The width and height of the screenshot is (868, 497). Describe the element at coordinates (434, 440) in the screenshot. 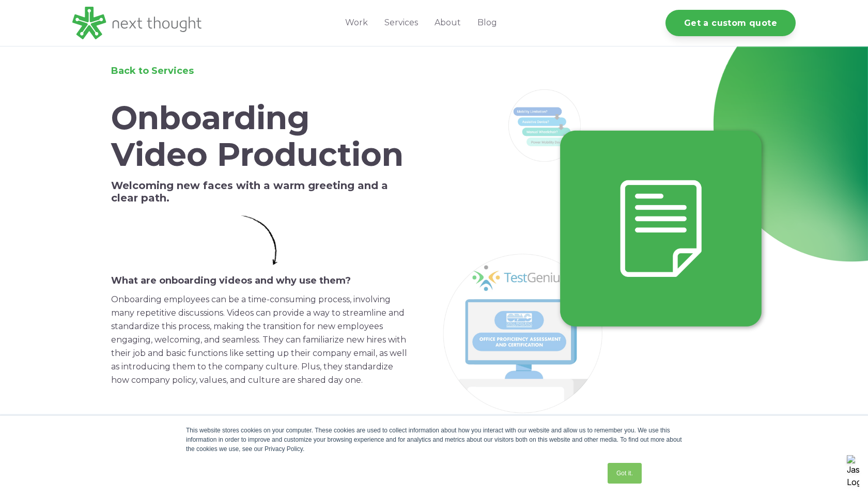

I see `div: This website stores cookies on your computer. These cookies are used to collect information about...` at that location.